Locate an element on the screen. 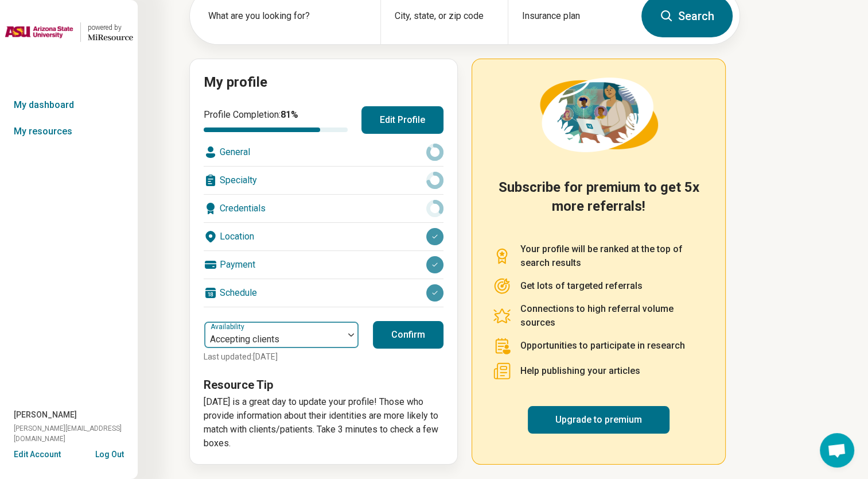 Image resolution: width=868 pixels, height=479 pixels. div: powered by is located at coordinates (110, 27).